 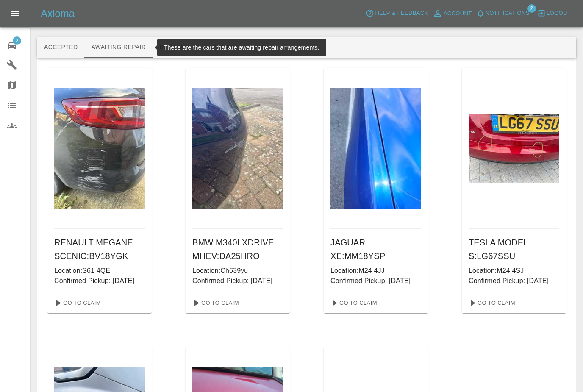 I want to click on button: Paid, so click(x=261, y=48).